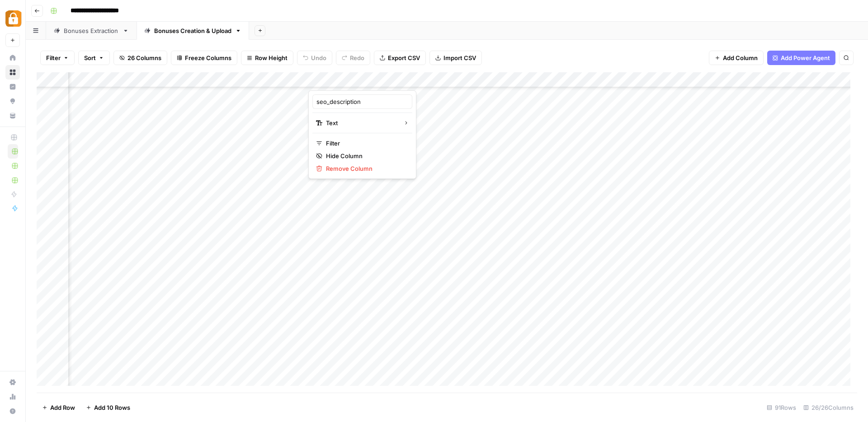 This screenshot has width=868, height=422. Describe the element at coordinates (144, 58) in the screenshot. I see `span: 26 Columns` at that location.